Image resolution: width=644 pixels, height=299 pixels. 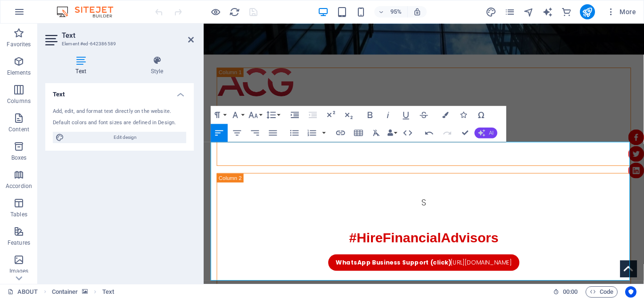 What do you see at coordinates (331, 114) in the screenshot?
I see `button: Superscript` at bounding box center [331, 114].